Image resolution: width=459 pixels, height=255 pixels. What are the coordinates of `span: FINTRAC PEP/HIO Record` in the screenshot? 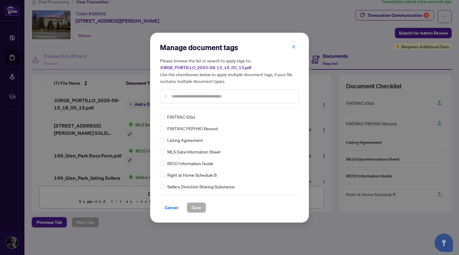 It's located at (192, 128).